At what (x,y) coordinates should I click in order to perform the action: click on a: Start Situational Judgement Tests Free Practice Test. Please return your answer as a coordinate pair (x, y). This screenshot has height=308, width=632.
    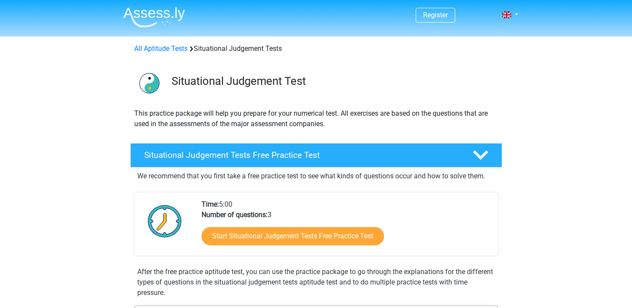
    Looking at the image, I should click on (293, 236).